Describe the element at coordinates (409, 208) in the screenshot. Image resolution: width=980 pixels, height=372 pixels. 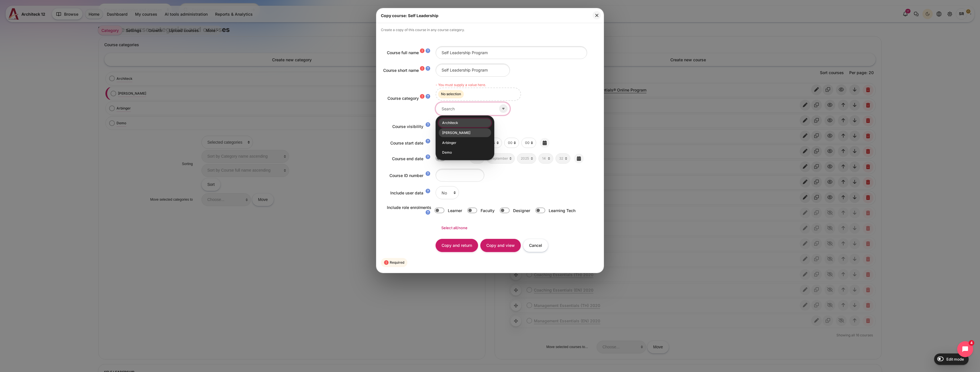
I see `label: Include role enrolments` at that location.